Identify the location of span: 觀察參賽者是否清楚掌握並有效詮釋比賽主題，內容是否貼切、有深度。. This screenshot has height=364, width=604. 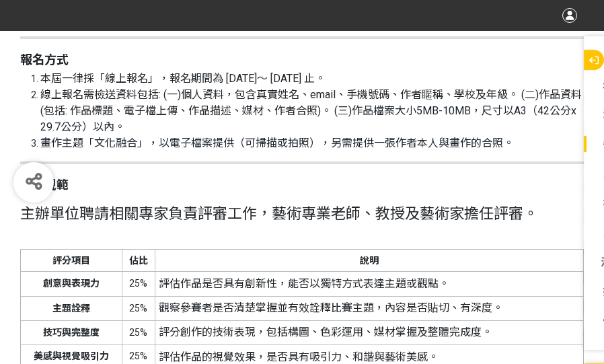
(331, 308).